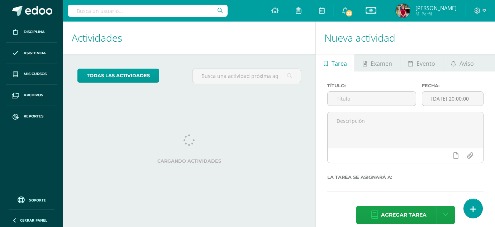 The width and height of the screenshot is (495, 227). I want to click on a: Reportes, so click(32, 116).